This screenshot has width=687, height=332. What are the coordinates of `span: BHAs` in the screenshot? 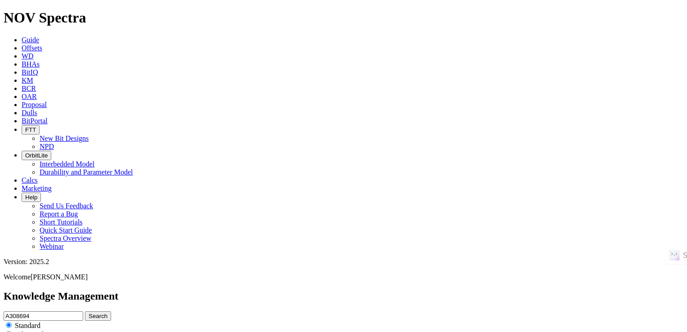 It's located at (31, 64).